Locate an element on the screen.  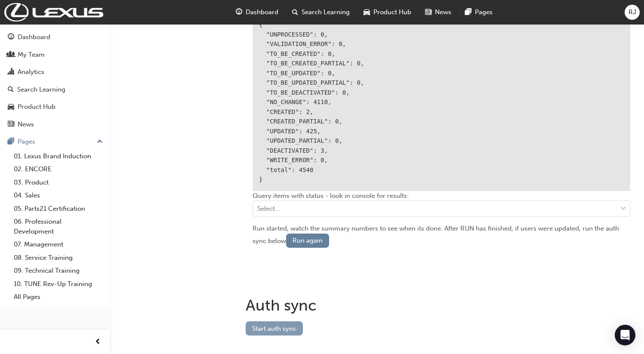
a: search-iconSearch Learning is located at coordinates (321, 12).